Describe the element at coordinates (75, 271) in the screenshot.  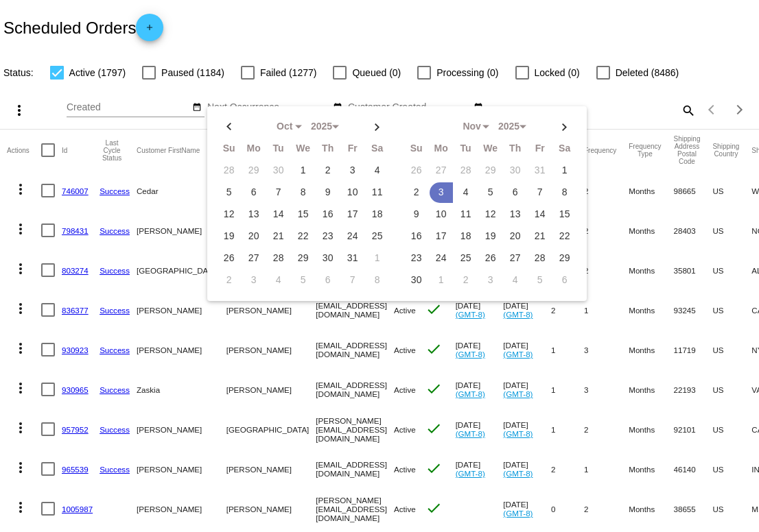
I see `a: 803274` at that location.